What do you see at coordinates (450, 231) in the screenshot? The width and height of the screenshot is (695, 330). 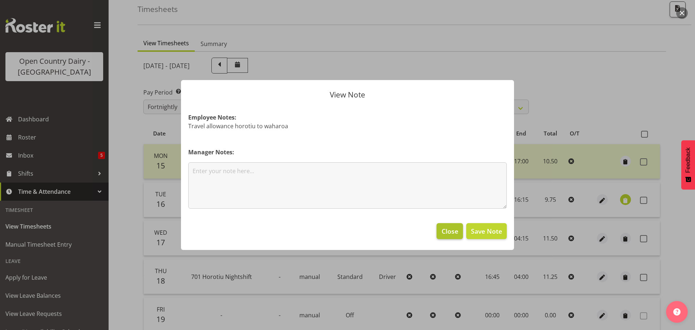 I see `button: Close` at bounding box center [450, 231].